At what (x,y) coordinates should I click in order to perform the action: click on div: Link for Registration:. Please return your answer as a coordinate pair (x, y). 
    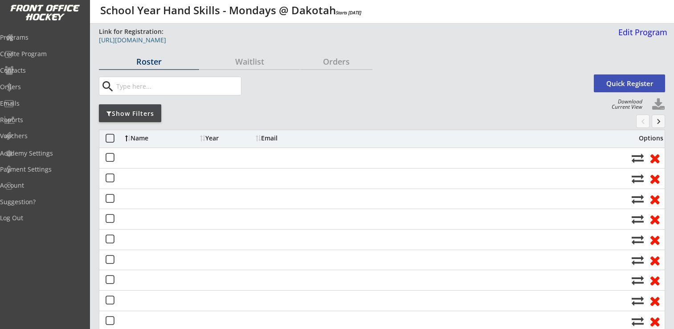
    Looking at the image, I should click on (132, 32).